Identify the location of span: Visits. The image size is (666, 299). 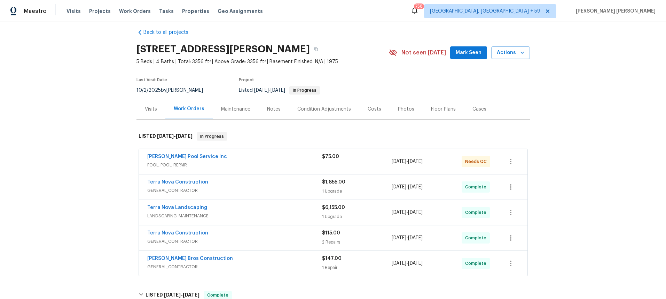
(74, 11).